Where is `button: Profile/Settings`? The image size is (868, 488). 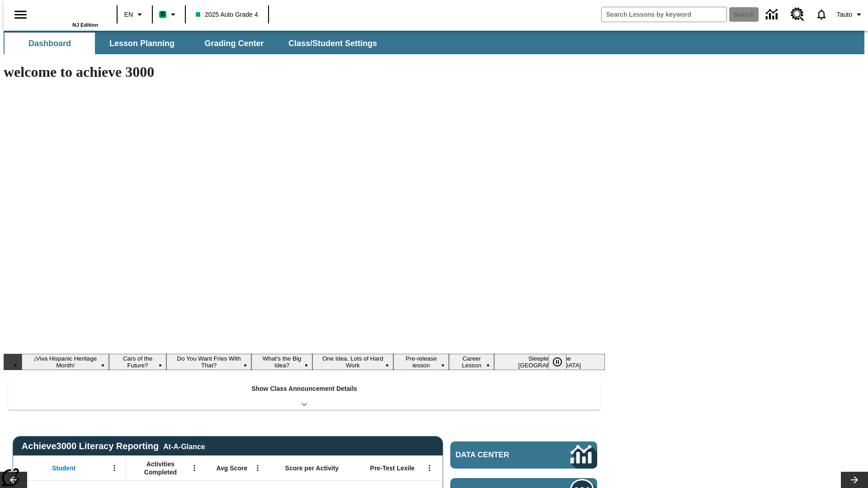 button: Profile/Settings is located at coordinates (851, 15).